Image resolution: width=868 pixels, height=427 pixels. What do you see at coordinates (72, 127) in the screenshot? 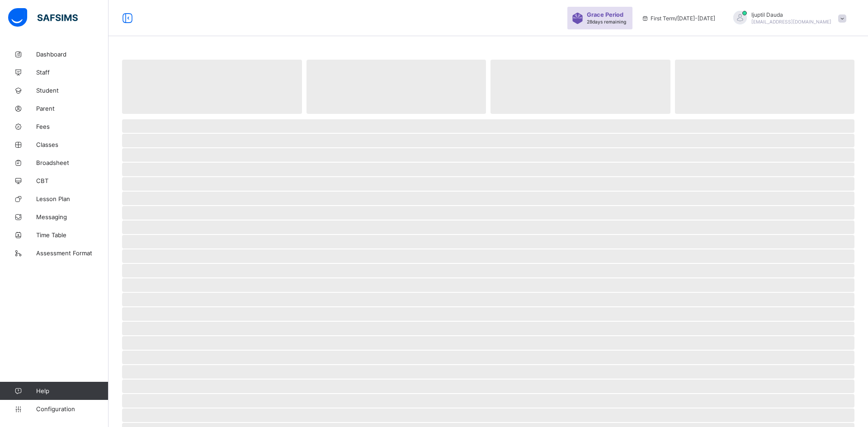
I see `span: Fees` at bounding box center [72, 127].